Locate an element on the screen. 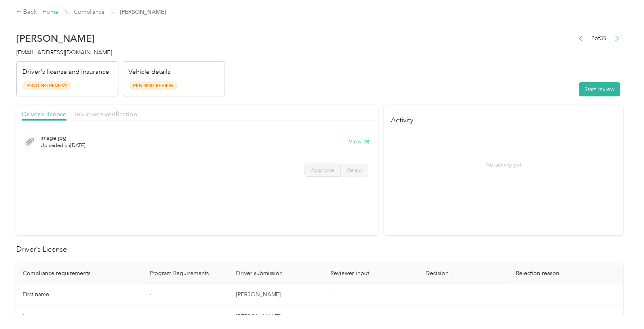  th: Rejection reason is located at coordinates (567, 273).